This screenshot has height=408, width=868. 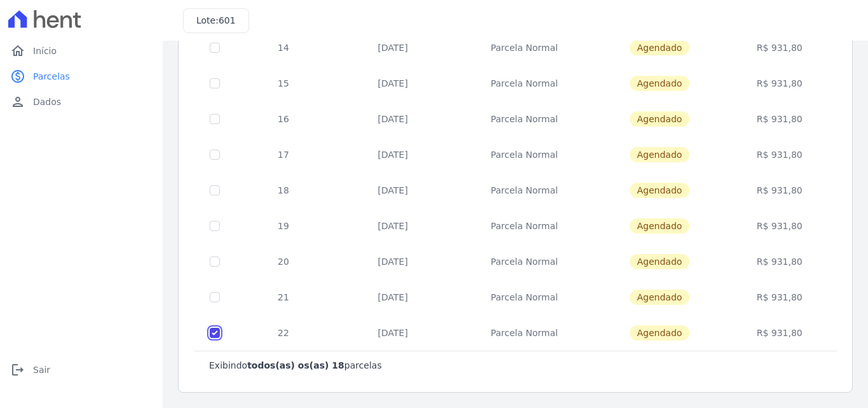 What do you see at coordinates (18, 51) in the screenshot?
I see `i: home` at bounding box center [18, 51].